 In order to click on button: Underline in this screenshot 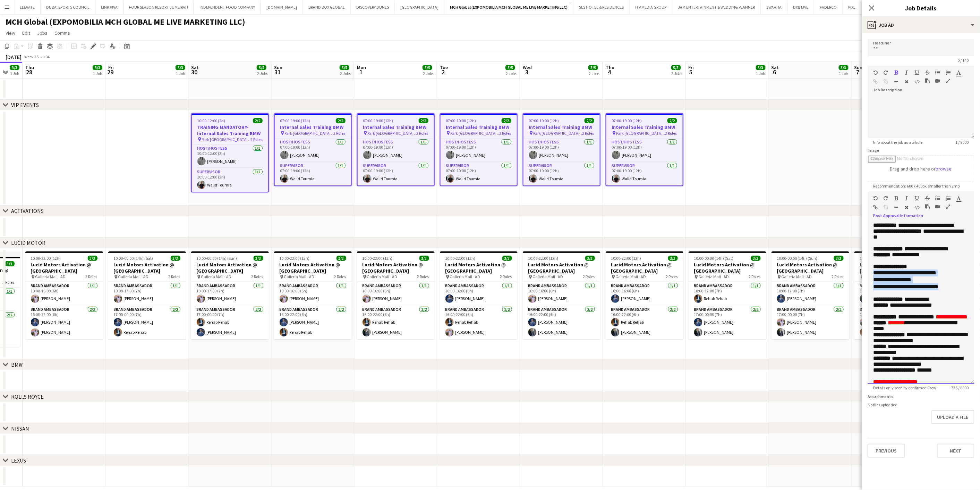, I will do `click(917, 73)`.